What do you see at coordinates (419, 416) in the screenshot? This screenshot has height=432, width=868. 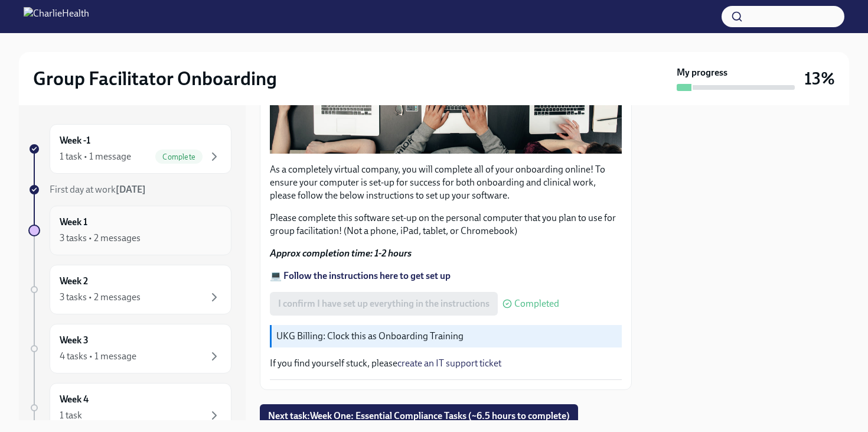 I see `span: Next task : Week One: Essential Compliance Tasks (~6.5 hours to complete)` at bounding box center [419, 416].